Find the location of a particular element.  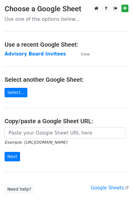

h4: Copy/paste a Google Sheet URL: is located at coordinates (67, 121).